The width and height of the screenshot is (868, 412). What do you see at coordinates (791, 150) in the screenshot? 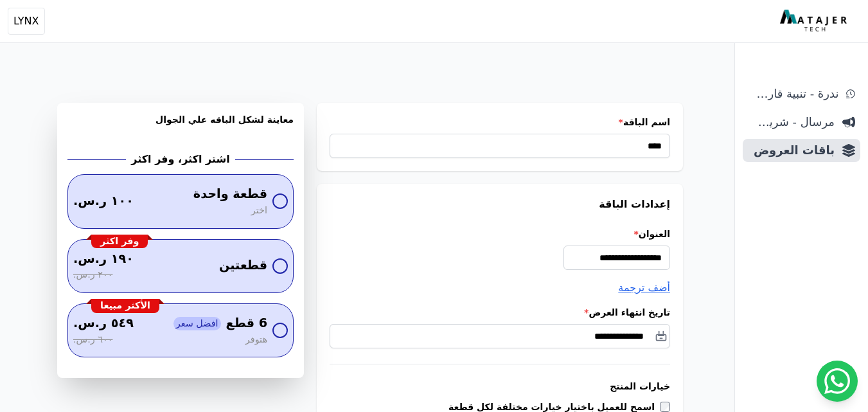
I see `span: باقات العروض` at bounding box center [791, 150].